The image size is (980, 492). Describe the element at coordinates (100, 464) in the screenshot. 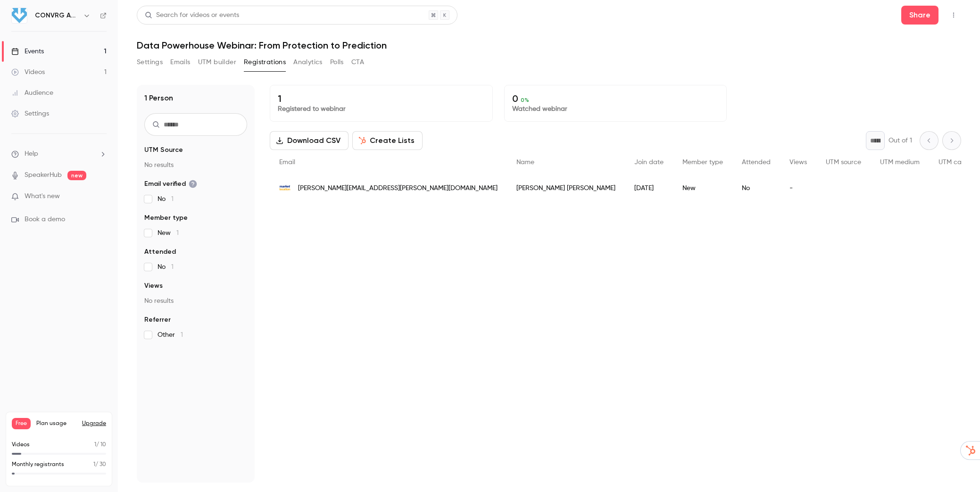

I see `p: / 30` at that location.